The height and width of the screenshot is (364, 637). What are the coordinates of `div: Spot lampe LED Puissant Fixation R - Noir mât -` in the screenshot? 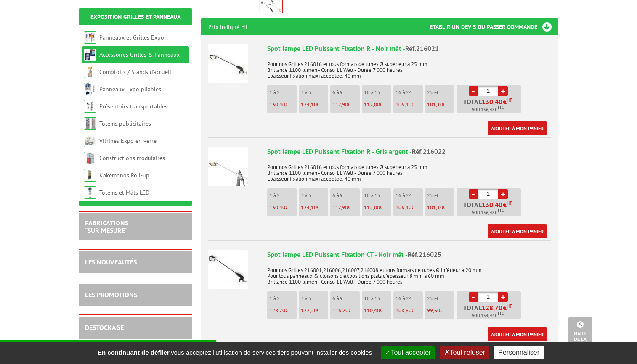 It's located at (409, 48).